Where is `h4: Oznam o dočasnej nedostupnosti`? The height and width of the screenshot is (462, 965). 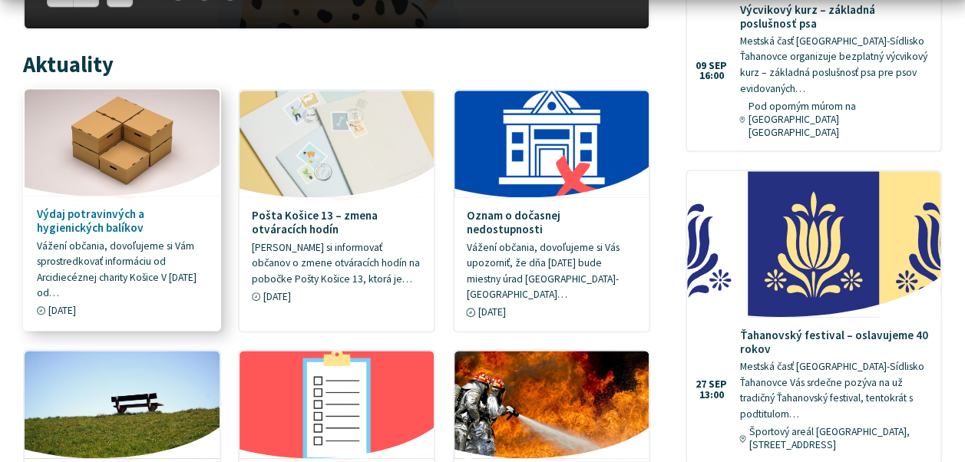
h4: Oznam o dočasnej nedostupnosti is located at coordinates (551, 223).